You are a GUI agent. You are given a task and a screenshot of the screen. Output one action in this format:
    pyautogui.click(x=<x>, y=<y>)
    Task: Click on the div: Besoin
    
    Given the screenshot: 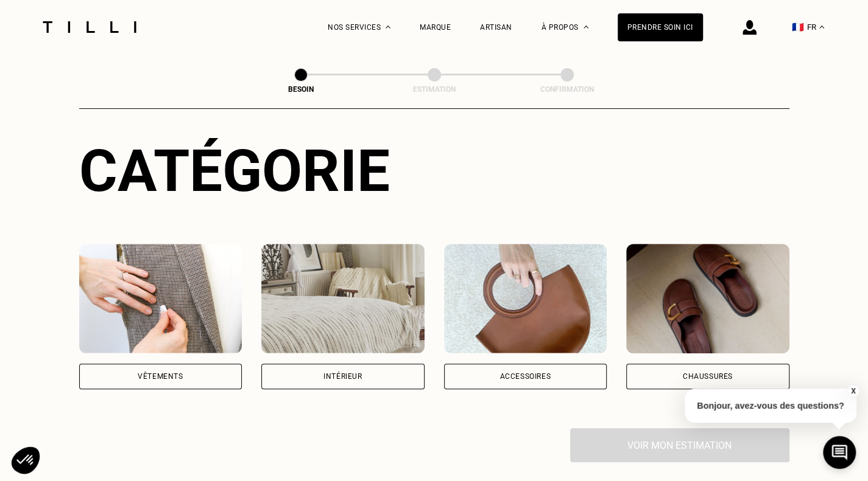 What is the action you would take?
    pyautogui.click(x=301, y=89)
    